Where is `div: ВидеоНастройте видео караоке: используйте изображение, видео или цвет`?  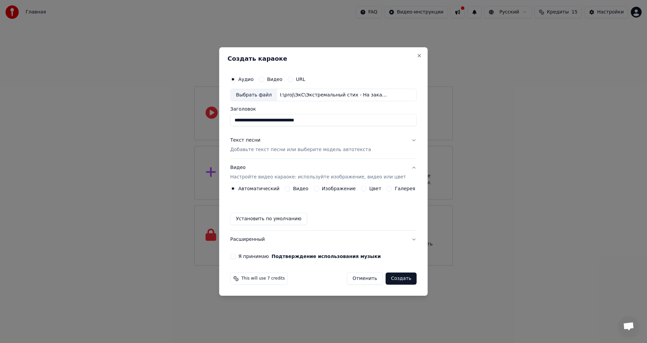 div: ВидеоНастройте видео караоке: используйте изображение, видео или цвет is located at coordinates (323, 208).